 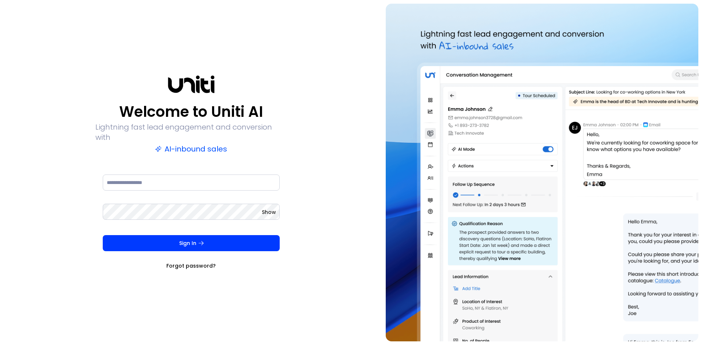 What do you see at coordinates (191, 132) in the screenshot?
I see `p: Lightning fast lead engagement and conversion with` at bounding box center [191, 132].